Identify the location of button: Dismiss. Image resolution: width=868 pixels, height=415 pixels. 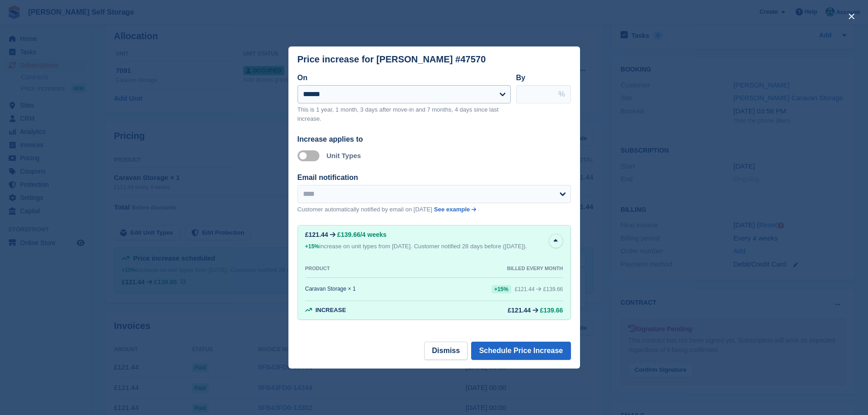
(445, 351).